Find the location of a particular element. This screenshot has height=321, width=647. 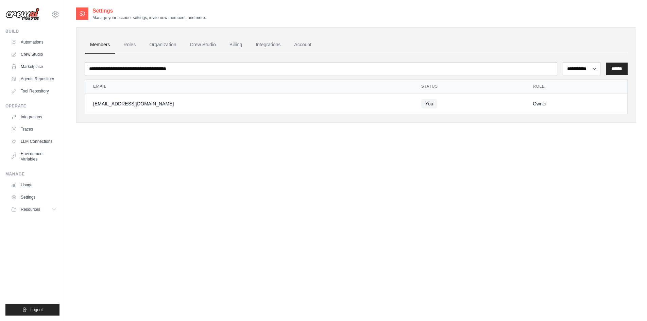

a: Environment Variables is located at coordinates (34, 156).